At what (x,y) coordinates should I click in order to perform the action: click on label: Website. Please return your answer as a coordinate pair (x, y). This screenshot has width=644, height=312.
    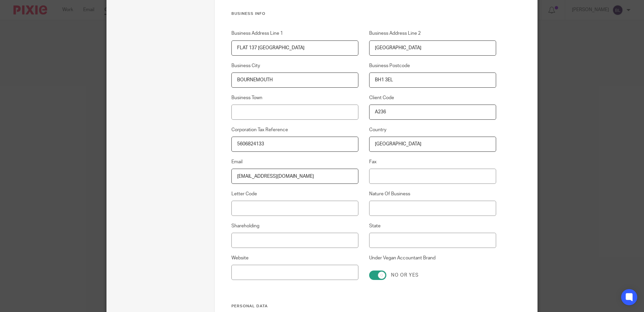
    Looking at the image, I should click on (295, 258).